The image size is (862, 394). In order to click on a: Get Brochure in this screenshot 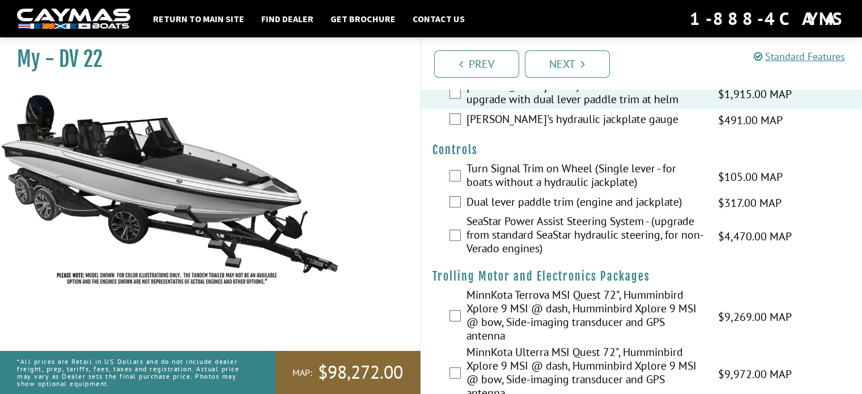, I will do `click(363, 19)`.